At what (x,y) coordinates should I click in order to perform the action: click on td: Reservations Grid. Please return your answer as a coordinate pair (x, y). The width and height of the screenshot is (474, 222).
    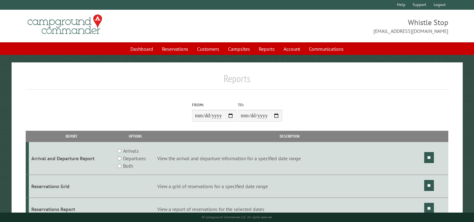
    Looking at the image, I should click on (72, 186).